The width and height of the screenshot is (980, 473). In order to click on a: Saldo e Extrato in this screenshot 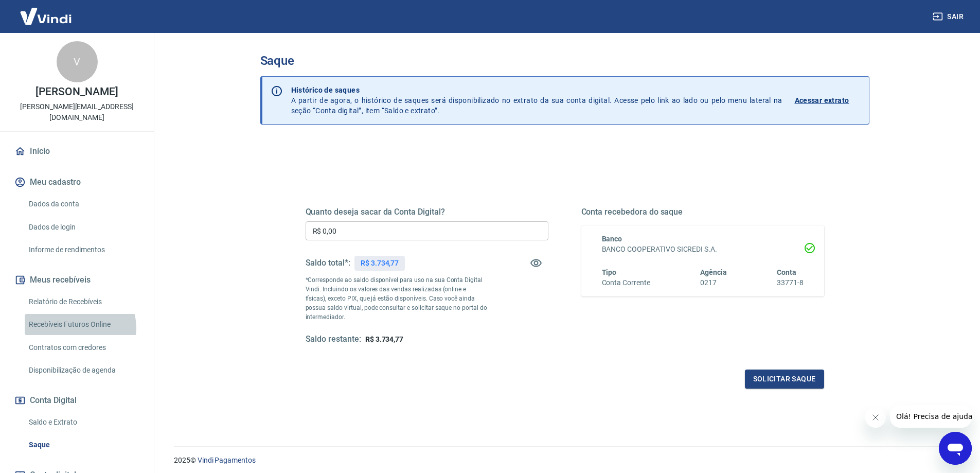, I will do `click(83, 422)`.